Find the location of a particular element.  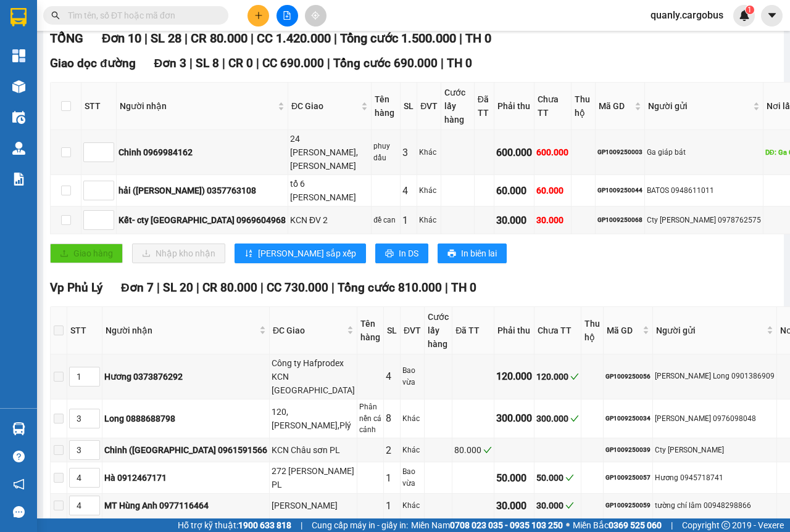

sup: 1 is located at coordinates (750, 10).